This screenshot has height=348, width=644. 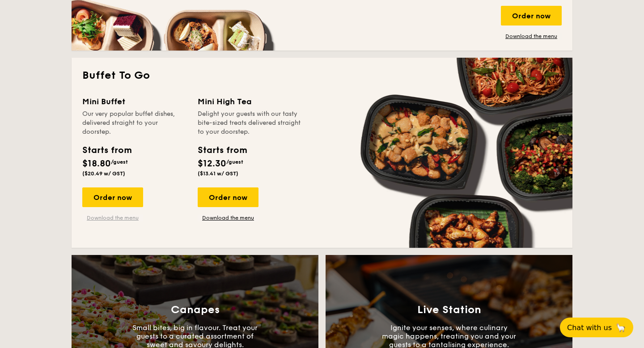 I want to click on span: ($13.41 w/ GST), so click(x=218, y=174).